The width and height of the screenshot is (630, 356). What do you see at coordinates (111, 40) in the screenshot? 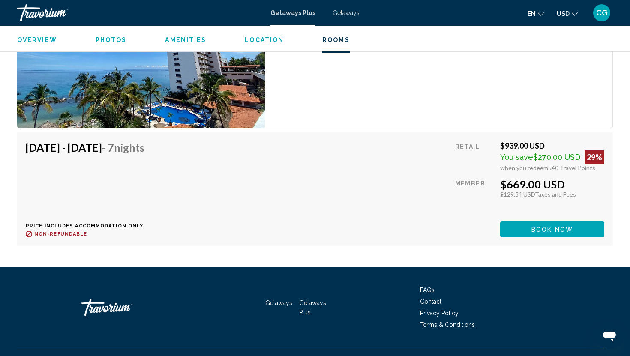
I see `button: Photos` at bounding box center [111, 40].